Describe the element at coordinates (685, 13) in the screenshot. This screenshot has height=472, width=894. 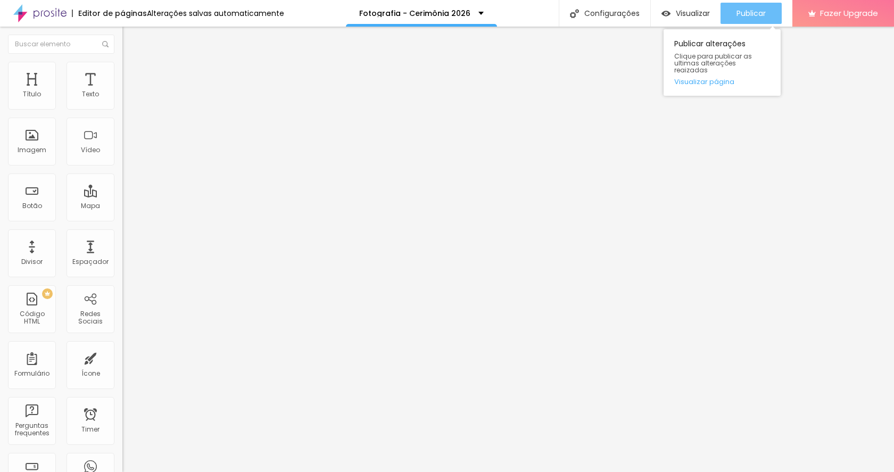
I see `button: Visualizar` at that location.